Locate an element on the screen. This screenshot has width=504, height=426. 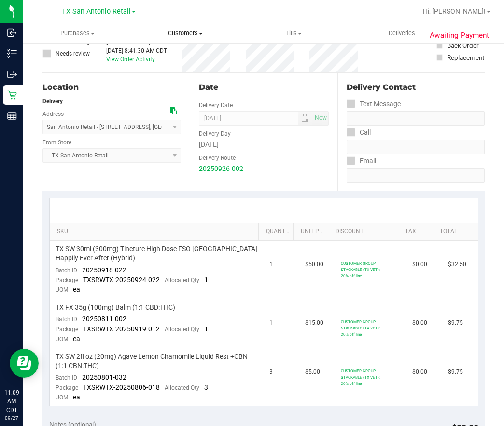
a: View Order Activity is located at coordinates (130, 59).